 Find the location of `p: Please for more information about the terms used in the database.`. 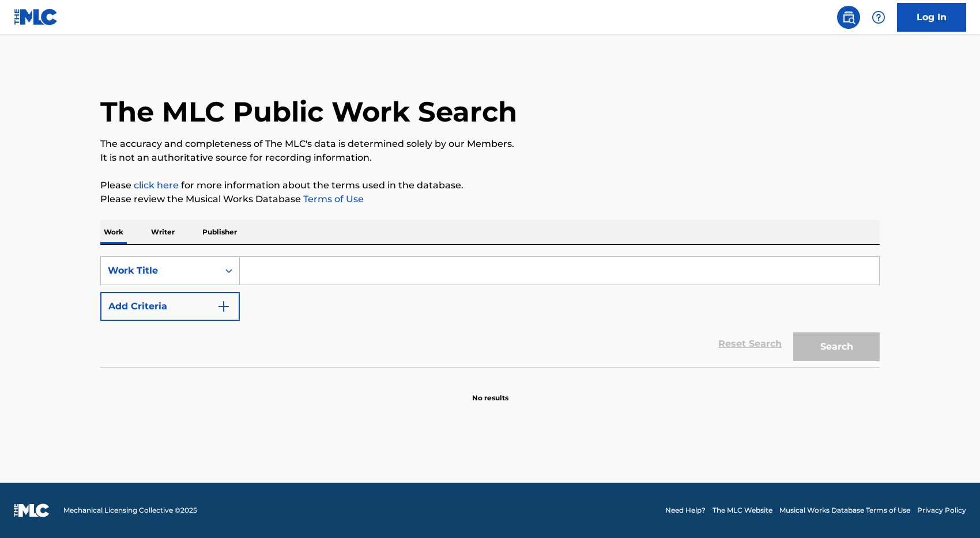

p: Please for more information about the terms used in the database. is located at coordinates (490, 186).